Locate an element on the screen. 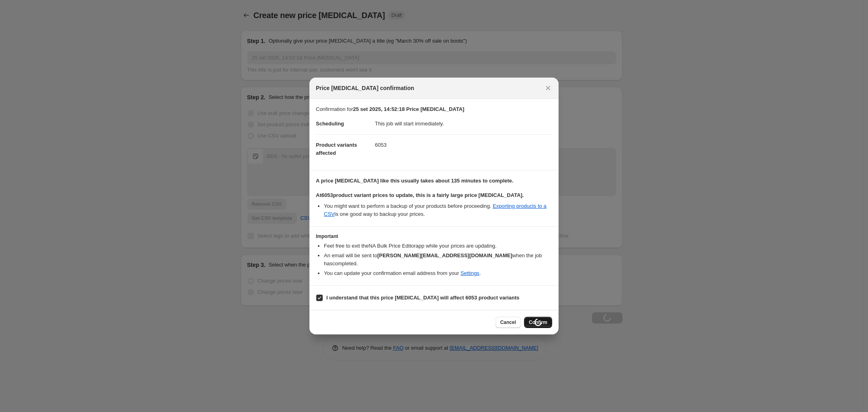 This screenshot has width=868, height=412. dd: 6053 is located at coordinates (463, 145).